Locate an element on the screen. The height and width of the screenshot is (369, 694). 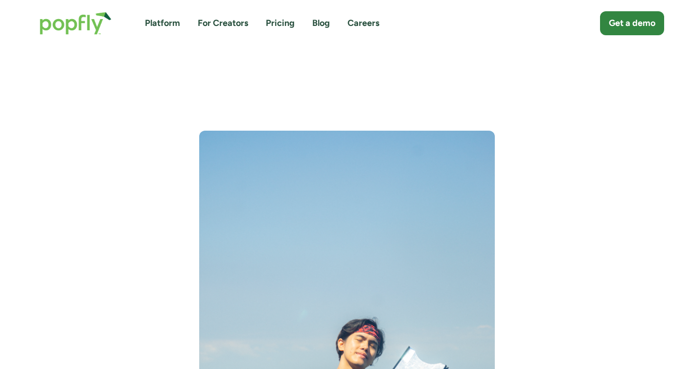
a: home is located at coordinates (75, 23).